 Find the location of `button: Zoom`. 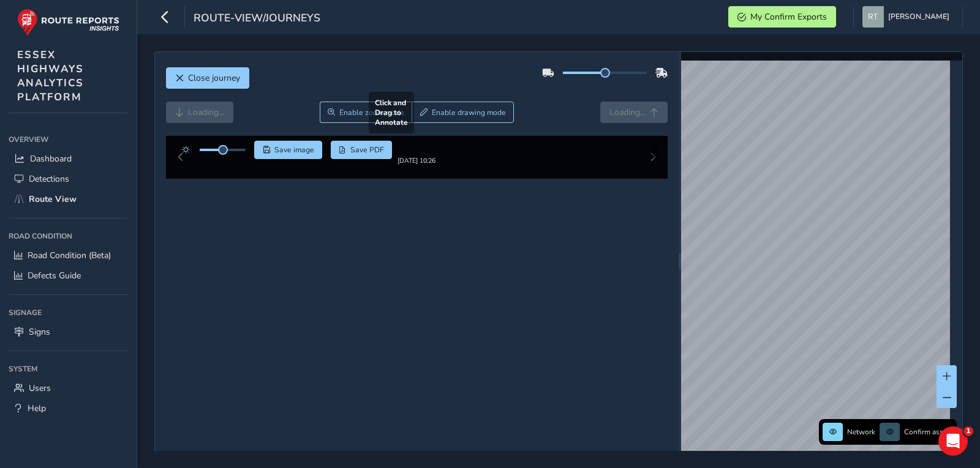

button: Zoom is located at coordinates (366, 112).